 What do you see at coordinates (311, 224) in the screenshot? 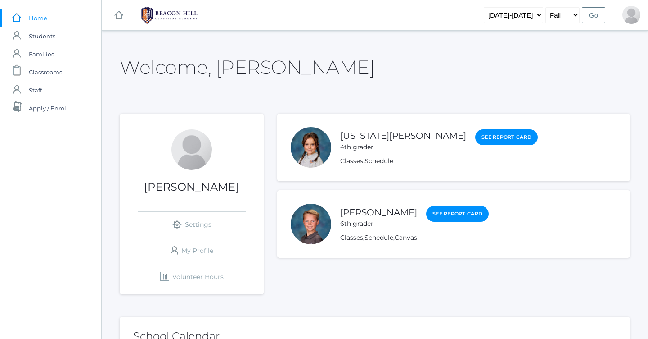
I see `div: Flint Lee` at bounding box center [311, 224].